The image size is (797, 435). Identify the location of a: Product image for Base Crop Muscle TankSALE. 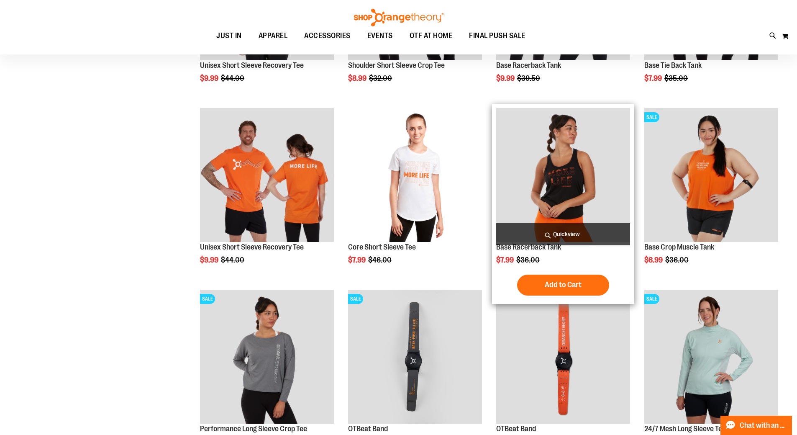
(711, 175).